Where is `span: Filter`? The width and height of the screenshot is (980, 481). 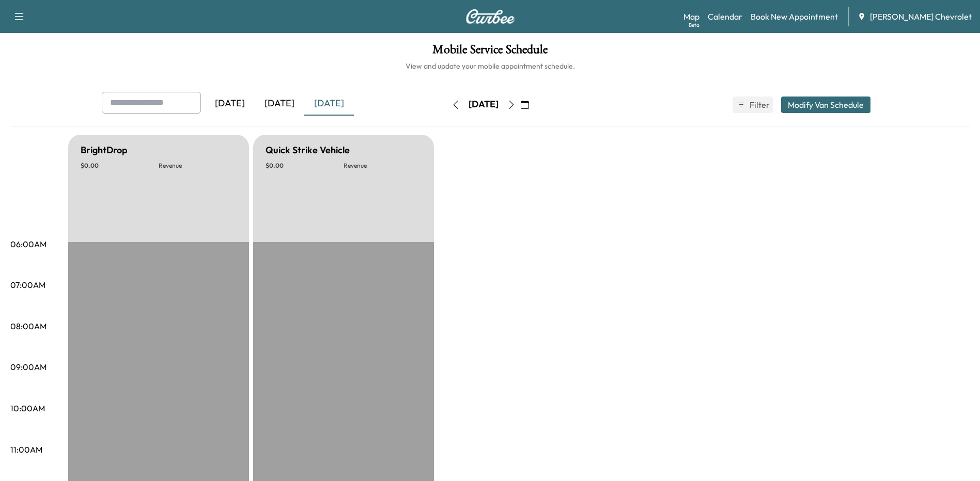
span: Filter is located at coordinates (759, 105).